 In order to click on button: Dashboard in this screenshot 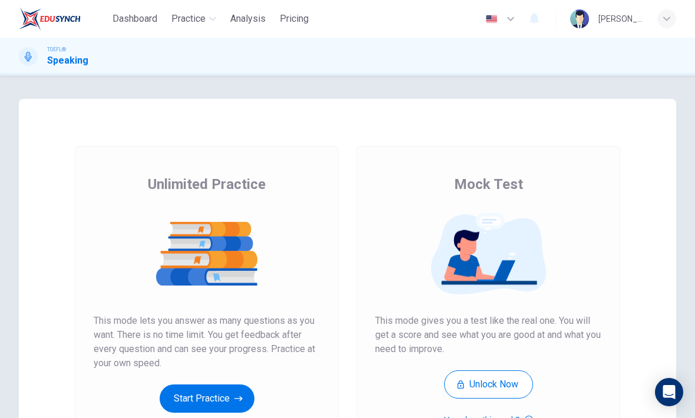, I will do `click(135, 19)`.